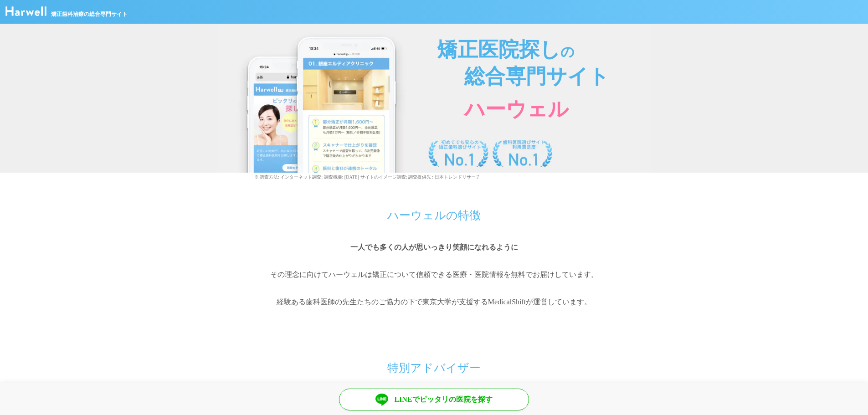 Image resolution: width=868 pixels, height=415 pixels. Describe the element at coordinates (478, 302) in the screenshot. I see `span: 東京大学が支援するMedicalShiftが` at that location.